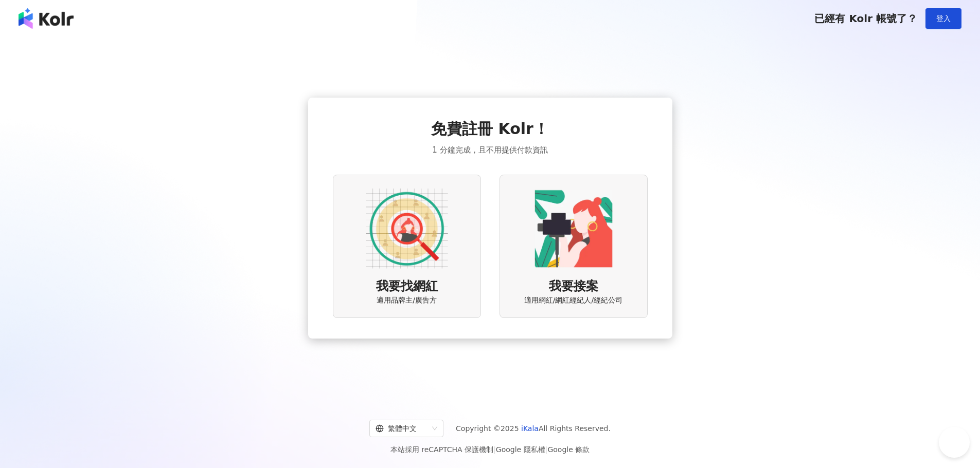 The image size is (980, 468). Describe the element at coordinates (573, 301) in the screenshot. I see `span: 適用網紅/網紅經紀人/經紀公司` at that location.